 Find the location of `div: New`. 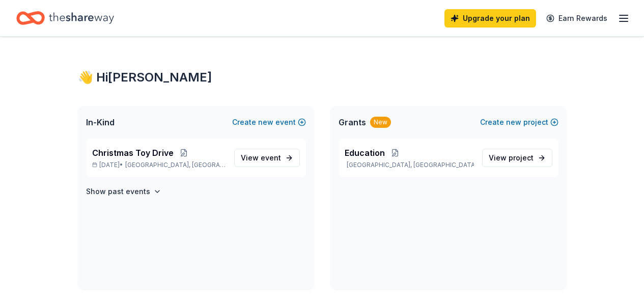

div: New is located at coordinates (380, 122).